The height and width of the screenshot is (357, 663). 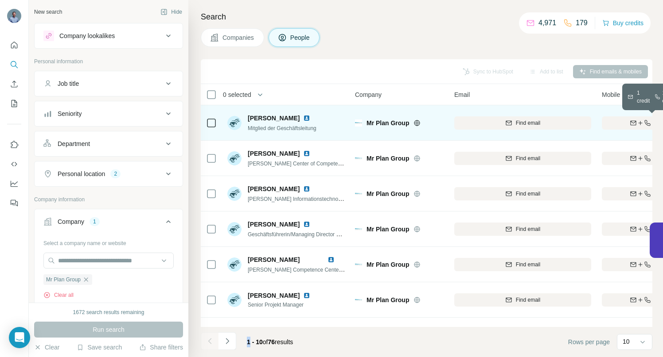 I want to click on span: Mobile, so click(x=610, y=95).